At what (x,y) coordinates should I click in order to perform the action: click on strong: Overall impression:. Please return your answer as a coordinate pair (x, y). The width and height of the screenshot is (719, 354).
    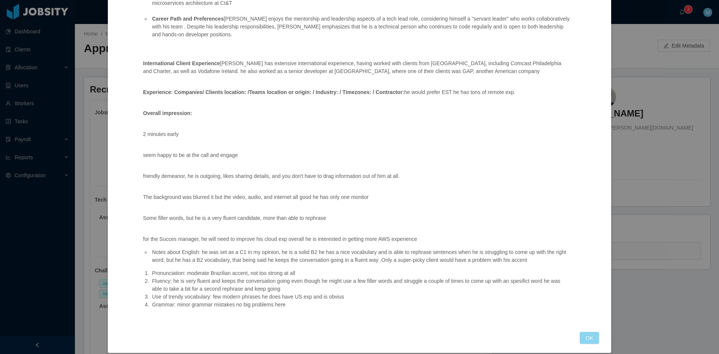
    Looking at the image, I should click on (167, 113).